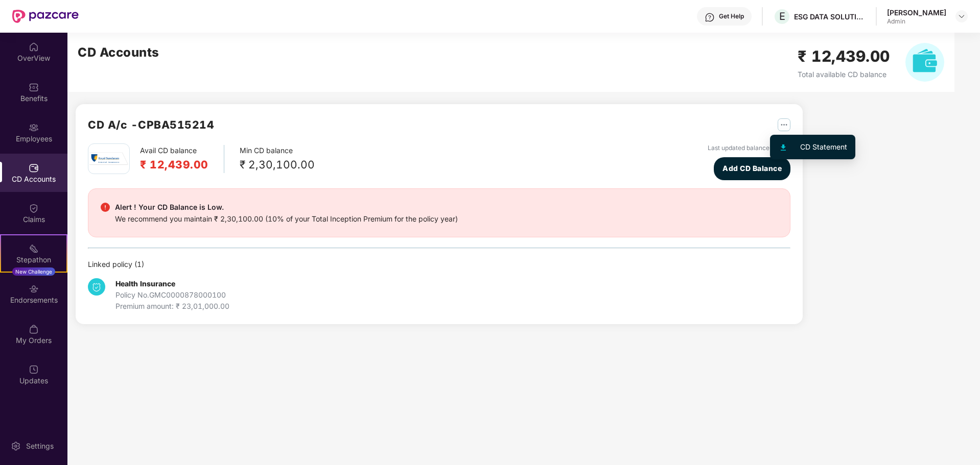 This screenshot has width=980, height=465. What do you see at coordinates (145, 283) in the screenshot?
I see `b: Health Insurance` at bounding box center [145, 283].